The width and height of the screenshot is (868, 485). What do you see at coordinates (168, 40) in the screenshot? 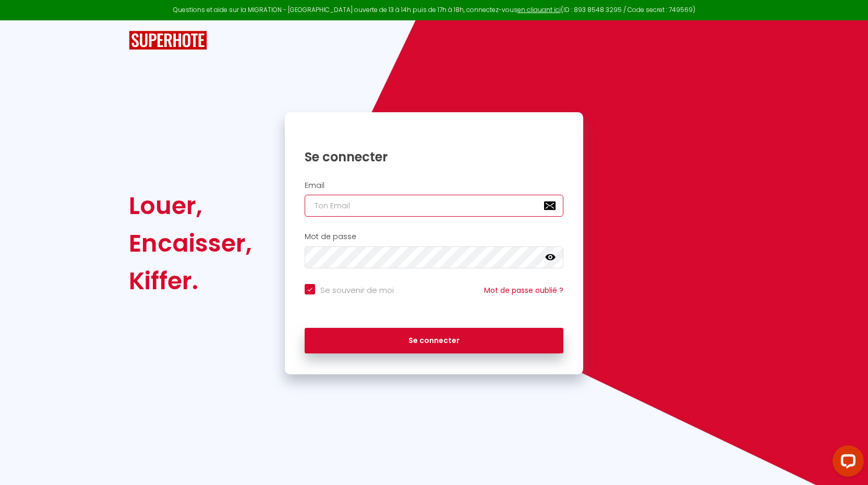
I see `img: SuperHote logo` at bounding box center [168, 40].